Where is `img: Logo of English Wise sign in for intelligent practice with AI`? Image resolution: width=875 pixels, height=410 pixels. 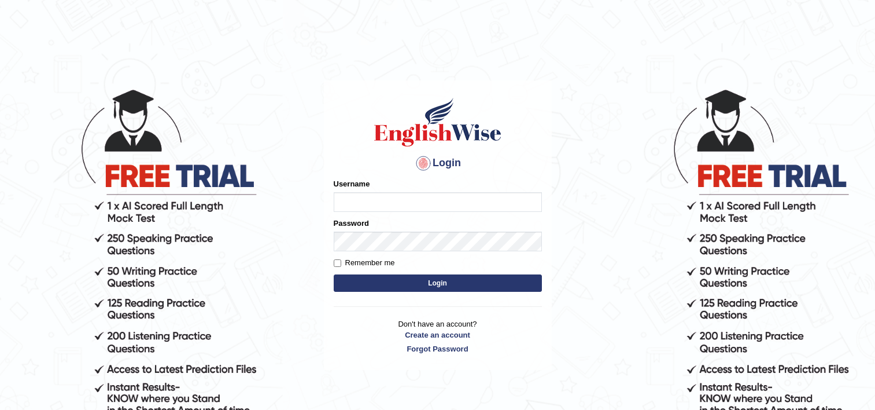
img: Logo of English Wise sign in for intelligent practice with AI is located at coordinates (438, 122).